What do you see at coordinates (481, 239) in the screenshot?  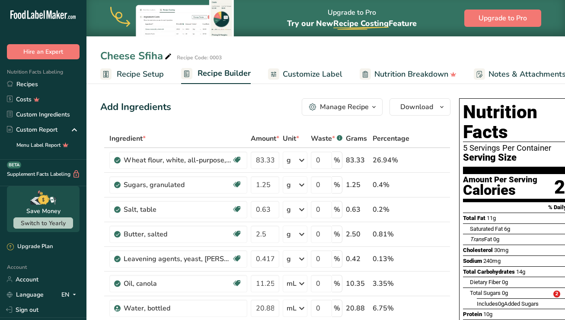 I see `span: Fat` at bounding box center [481, 239].